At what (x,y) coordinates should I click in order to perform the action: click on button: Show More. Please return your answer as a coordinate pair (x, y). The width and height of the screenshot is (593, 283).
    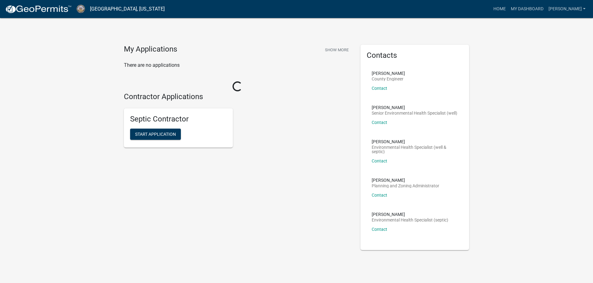
    Looking at the image, I should click on (337, 50).